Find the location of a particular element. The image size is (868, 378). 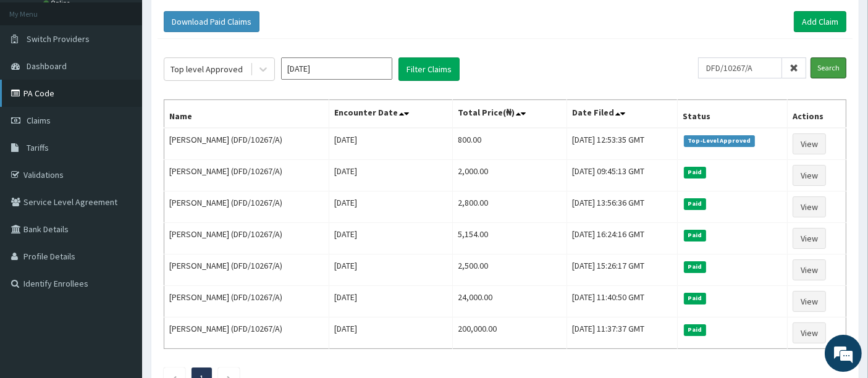

span: Top-Level Approved is located at coordinates (719, 140).